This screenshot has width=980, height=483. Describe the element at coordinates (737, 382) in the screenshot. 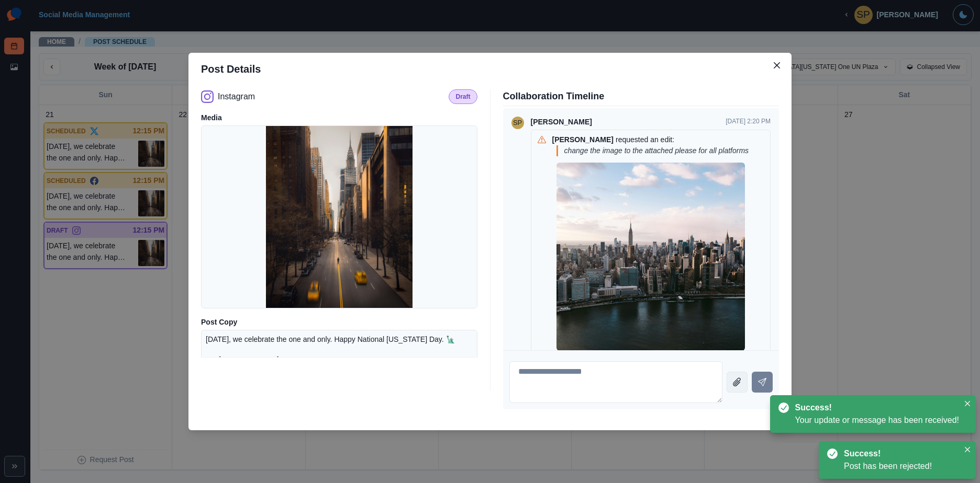

I see `button: Attach file` at that location.